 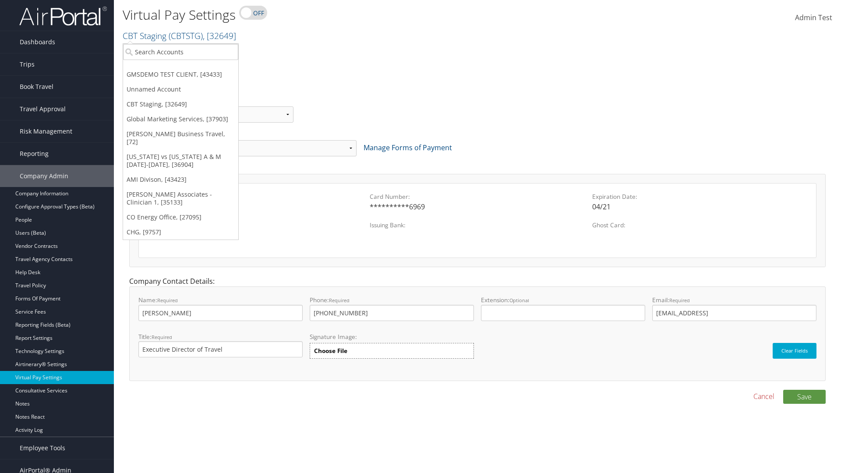 I want to click on input: Title:Required, so click(x=220, y=349).